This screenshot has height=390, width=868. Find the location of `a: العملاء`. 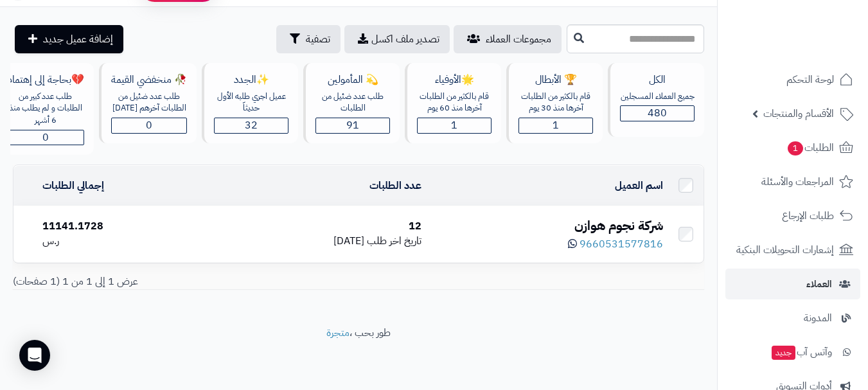

a: العملاء is located at coordinates (793, 284).